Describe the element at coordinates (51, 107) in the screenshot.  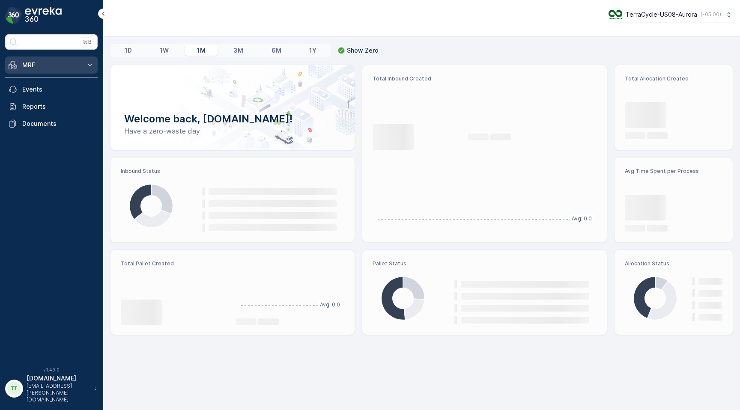
I see `a: Reports` at that location.